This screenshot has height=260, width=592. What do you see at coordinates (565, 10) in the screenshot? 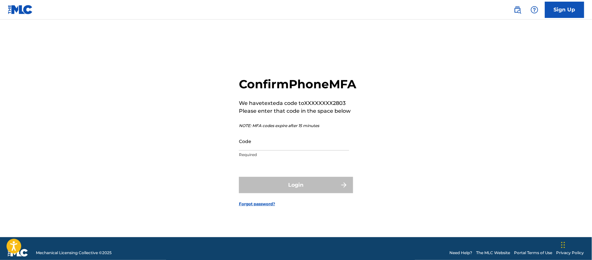
I see `a: Sign Up` at bounding box center [565, 10].